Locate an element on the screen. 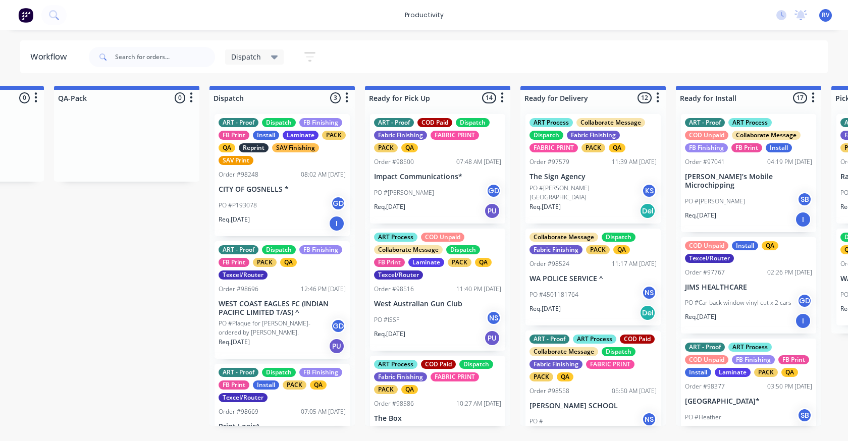  p: WEST COAST EAGLES FC (INDIAN PACIFIC LIMITED T/AS) ^ is located at coordinates (282, 309).